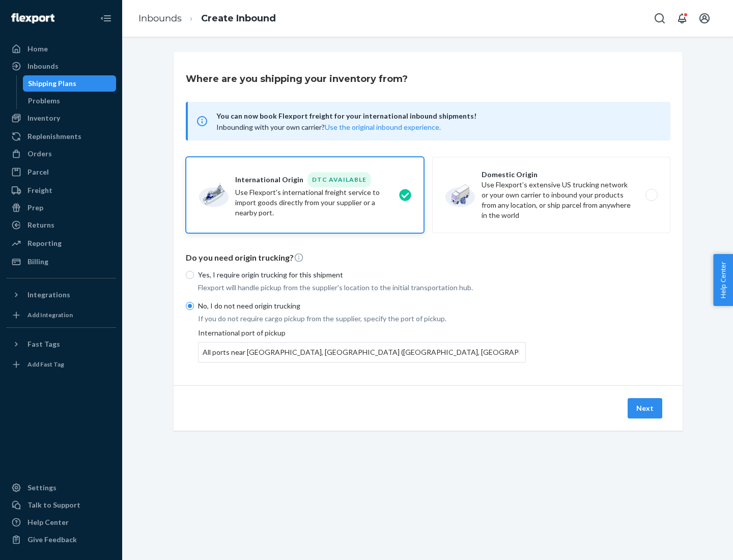  What do you see at coordinates (723, 280) in the screenshot?
I see `span: Help Center` at bounding box center [723, 280].